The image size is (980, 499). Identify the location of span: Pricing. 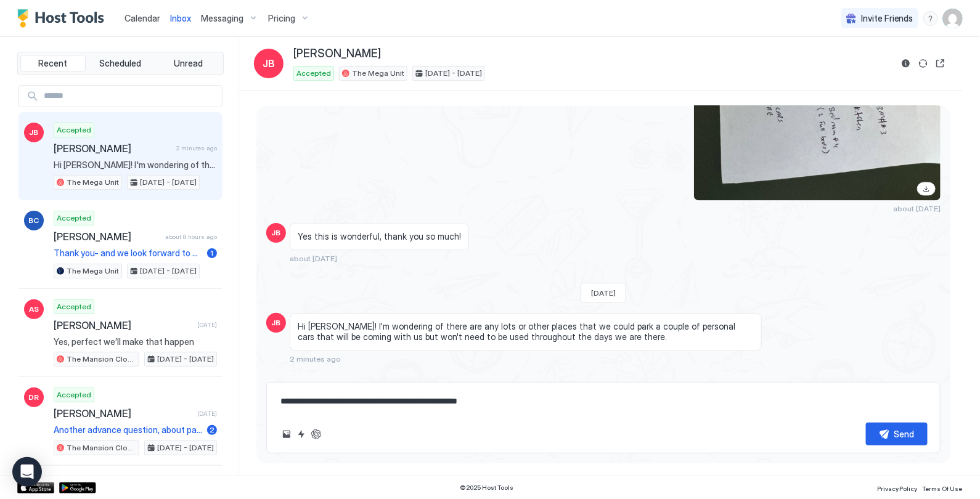
(282, 19).